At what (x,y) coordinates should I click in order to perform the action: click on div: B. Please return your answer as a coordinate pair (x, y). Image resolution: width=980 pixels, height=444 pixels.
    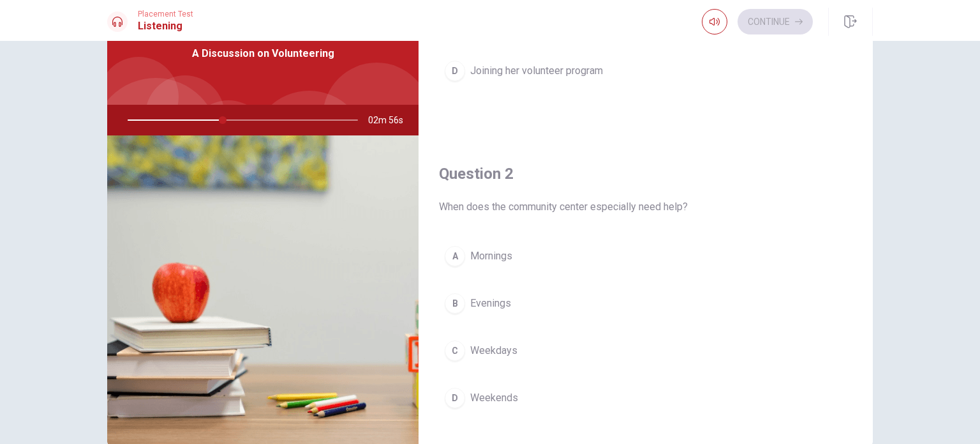
    Looking at the image, I should click on (455, 303).